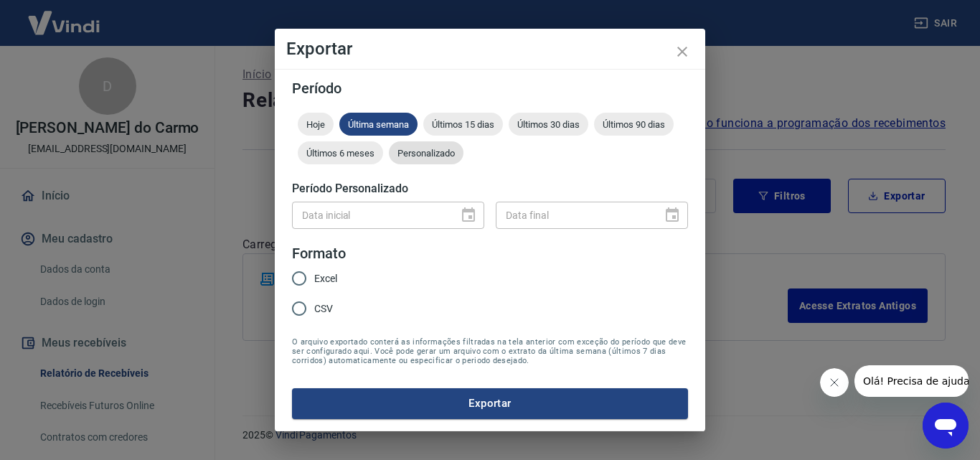 The image size is (980, 460). I want to click on span: Olá! Precisa de ajuda?, so click(65, 16).